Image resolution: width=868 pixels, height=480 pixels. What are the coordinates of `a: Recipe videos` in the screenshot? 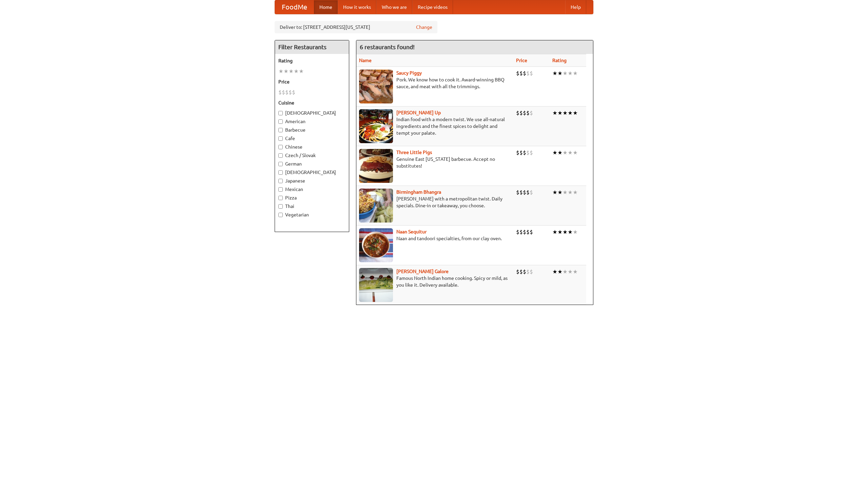 It's located at (432, 7).